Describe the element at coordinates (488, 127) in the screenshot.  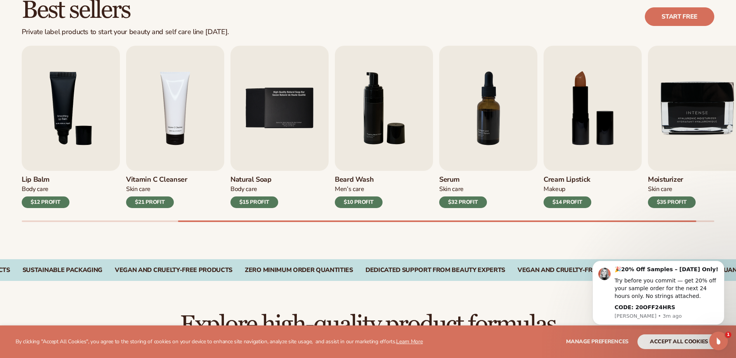
I see `a: 7 / 9` at that location.